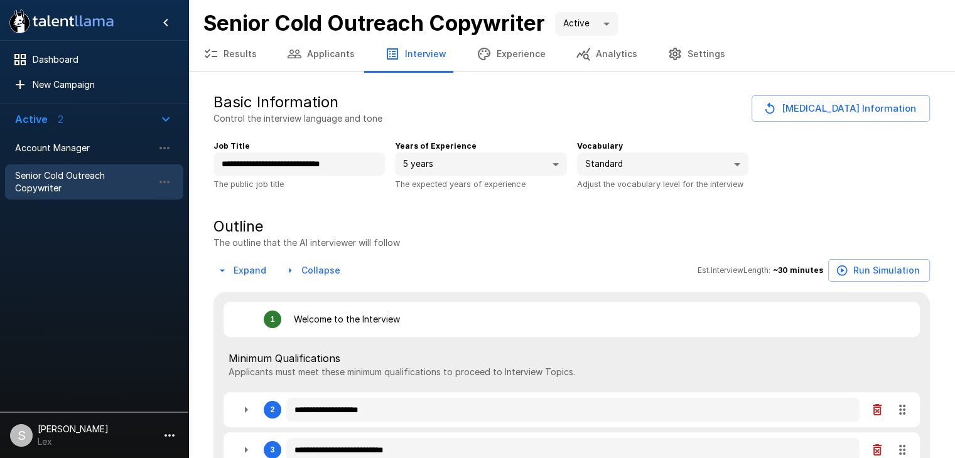 This screenshot has width=955, height=458. I want to click on button: Settings, so click(696, 54).